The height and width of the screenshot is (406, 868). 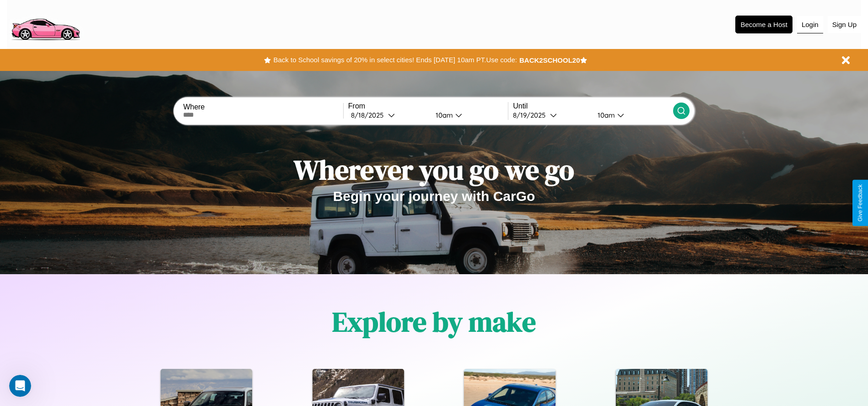 I want to click on div: 8 / 18 / 2025, so click(x=369, y=115).